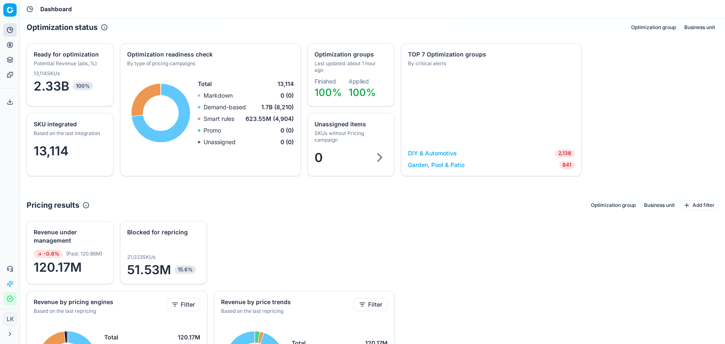 The height and width of the screenshot is (344, 725). I want to click on span: Dashboard, so click(56, 9).